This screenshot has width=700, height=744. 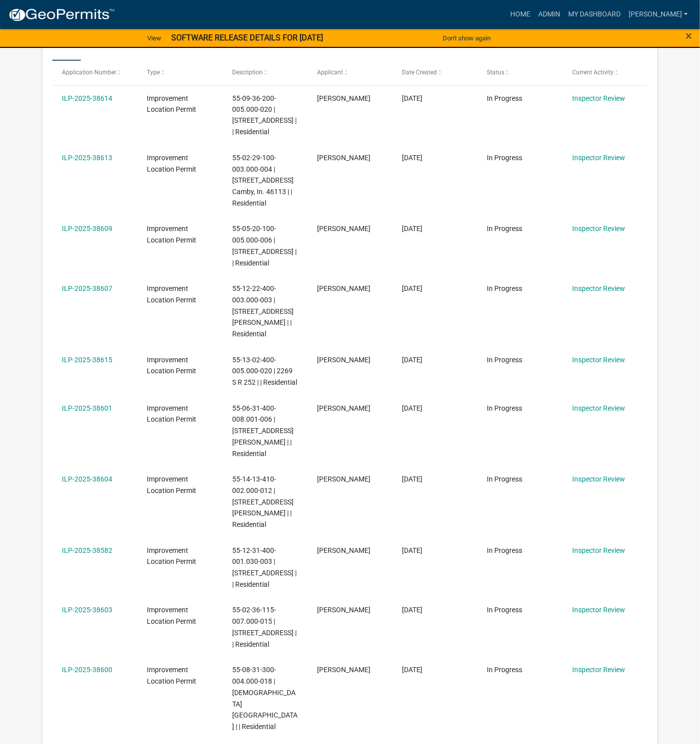 I want to click on datatable-header-cell: Current Activity, so click(x=605, y=73).